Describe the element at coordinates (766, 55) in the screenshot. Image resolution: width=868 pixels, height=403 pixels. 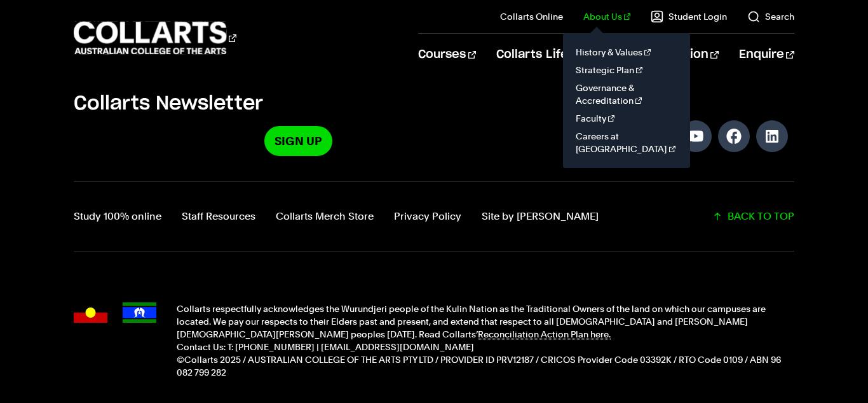
I see `a: Enquire` at that location.